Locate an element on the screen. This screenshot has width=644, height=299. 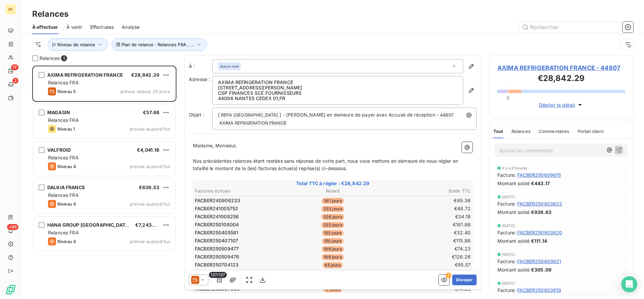
span: FACBER250903619 is located at coordinates (539, 290).